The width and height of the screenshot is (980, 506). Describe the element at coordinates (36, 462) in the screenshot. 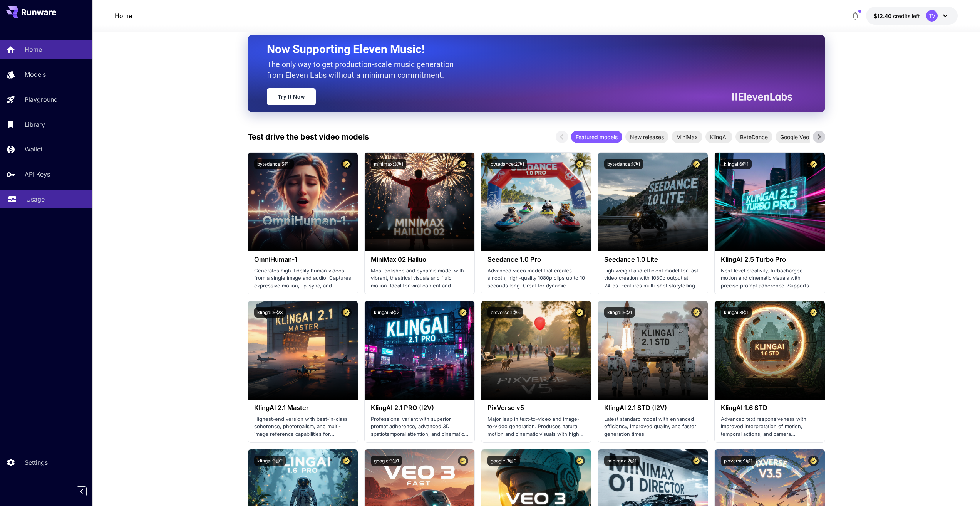

I see `p: Settings` at that location.